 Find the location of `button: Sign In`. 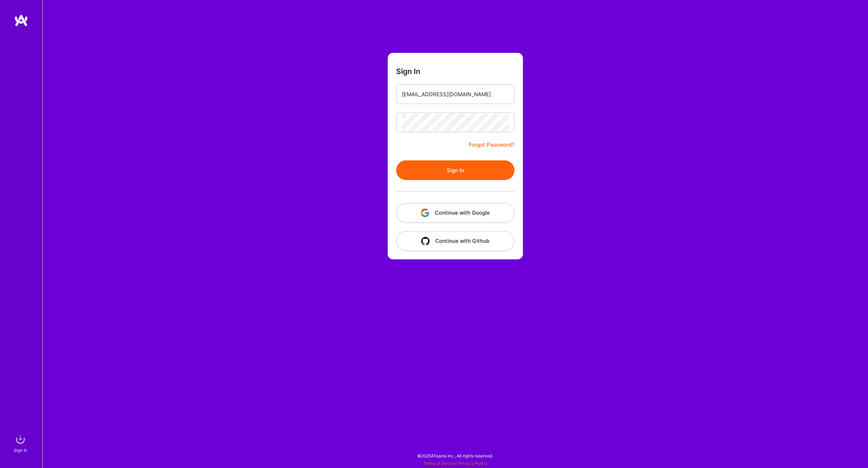

button: Sign In is located at coordinates (455, 171).